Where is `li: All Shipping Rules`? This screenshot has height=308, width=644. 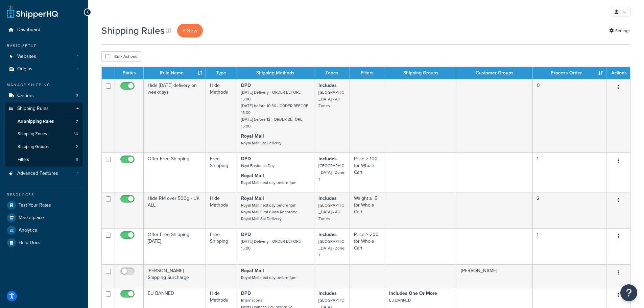
li: All Shipping Rules is located at coordinates (44, 122).